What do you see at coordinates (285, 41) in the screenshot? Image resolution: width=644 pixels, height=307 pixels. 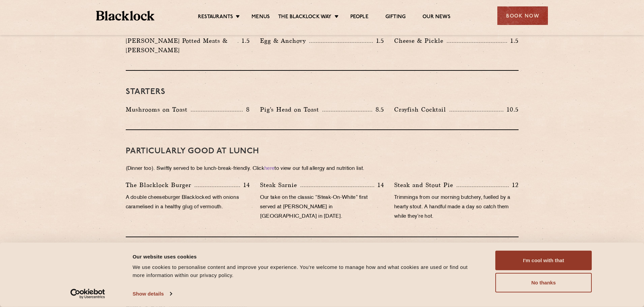 I see `p: Egg & Anchovy` at bounding box center [285, 41].